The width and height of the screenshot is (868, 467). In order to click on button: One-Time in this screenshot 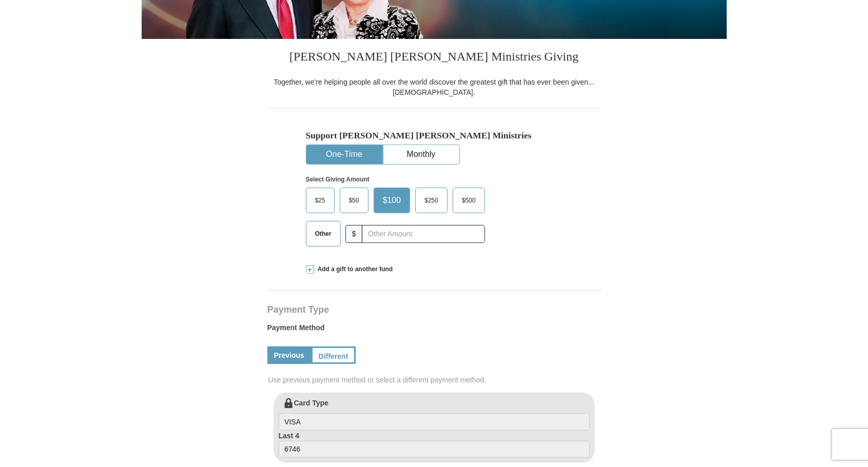, I will do `click(344, 154)`.